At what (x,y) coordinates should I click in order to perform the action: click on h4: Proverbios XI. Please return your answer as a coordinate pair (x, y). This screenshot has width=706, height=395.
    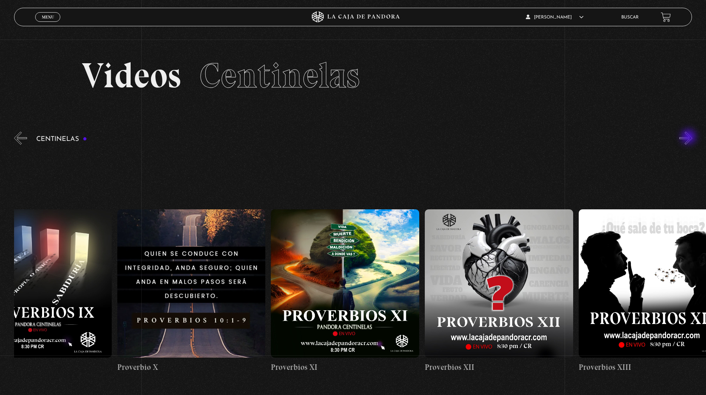
    Looking at the image, I should click on (345, 367).